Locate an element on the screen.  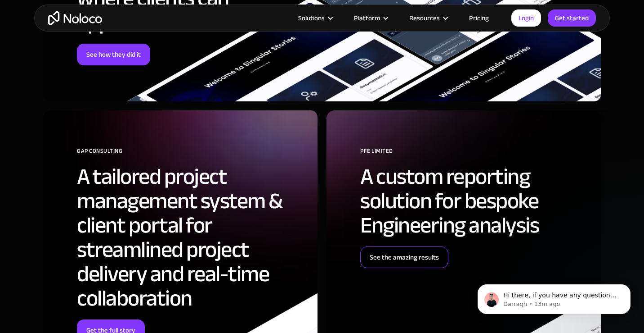
p: Message from Darragh, sent 13m ago is located at coordinates (97, 39).